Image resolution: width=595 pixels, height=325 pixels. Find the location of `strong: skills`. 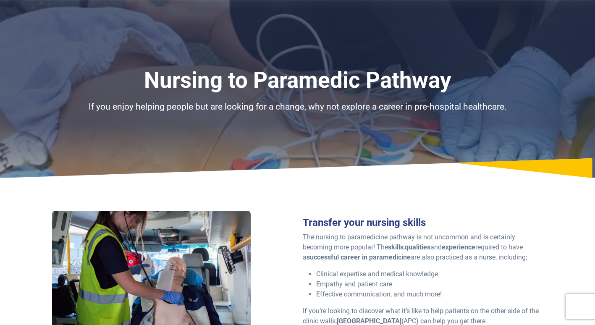

strong: skills is located at coordinates (395, 247).